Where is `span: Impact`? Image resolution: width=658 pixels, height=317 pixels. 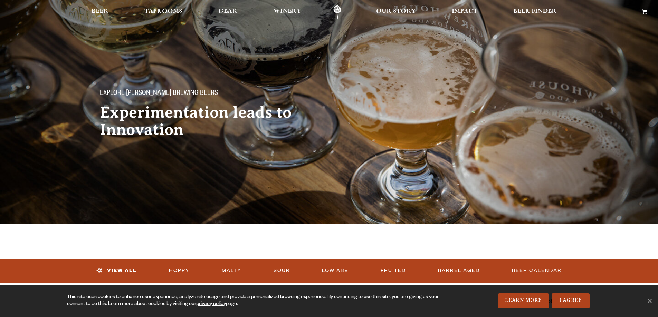
span: Impact is located at coordinates (464, 11).